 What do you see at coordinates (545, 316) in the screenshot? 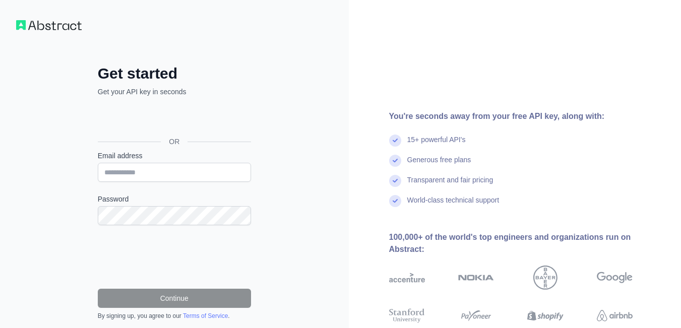
I see `img: shopify` at bounding box center [545, 316].